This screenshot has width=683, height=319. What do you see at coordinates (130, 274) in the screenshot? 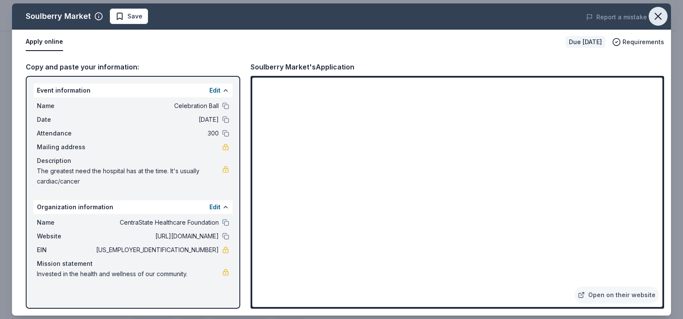
I see `span: Invested in the health and wellness of our community.` at bounding box center [130, 274].